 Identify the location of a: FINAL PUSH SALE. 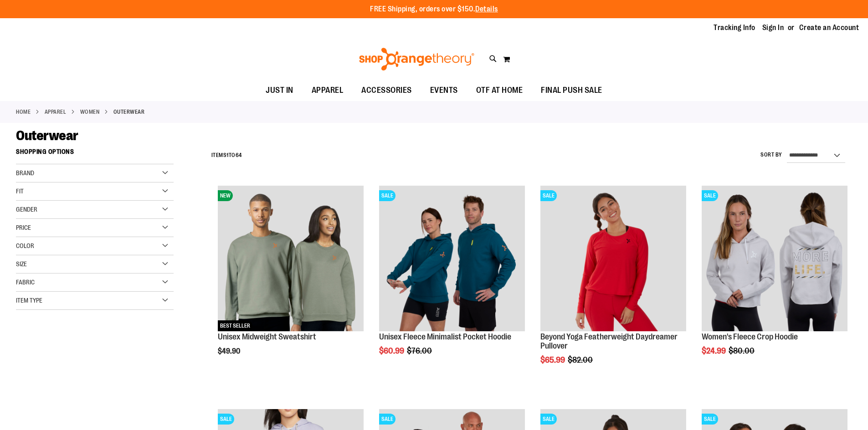
(571, 91).